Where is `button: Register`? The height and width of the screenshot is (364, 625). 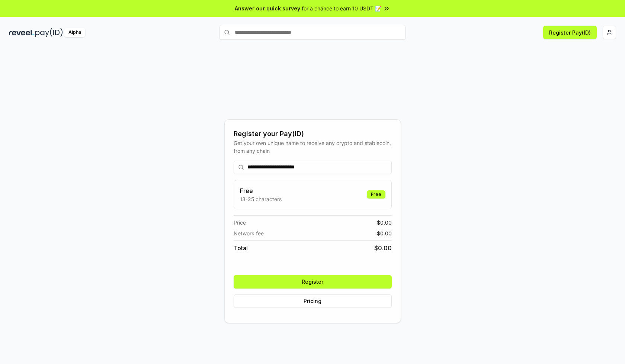 button: Register is located at coordinates (312, 282).